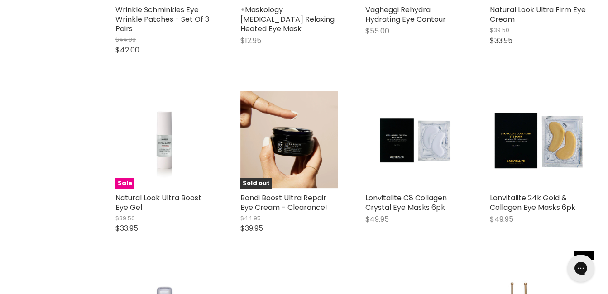  What do you see at coordinates (256, 183) in the screenshot?
I see `span: Sold out` at bounding box center [256, 183].